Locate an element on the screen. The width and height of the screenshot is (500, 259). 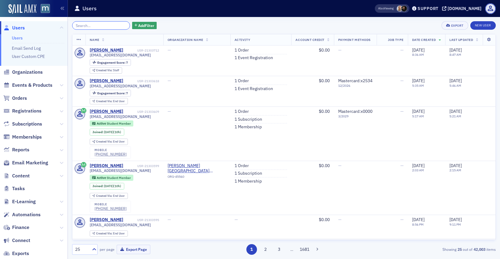
div: USR-21303712 is located at coordinates (141, 50).